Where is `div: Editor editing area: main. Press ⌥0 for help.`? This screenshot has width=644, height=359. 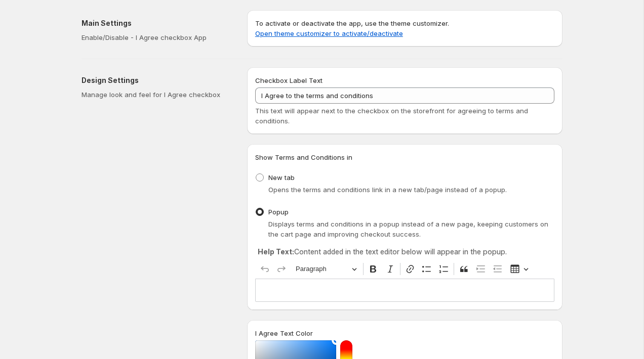 div: Editor editing area: main. Press ⌥0 for help. is located at coordinates (404, 290).